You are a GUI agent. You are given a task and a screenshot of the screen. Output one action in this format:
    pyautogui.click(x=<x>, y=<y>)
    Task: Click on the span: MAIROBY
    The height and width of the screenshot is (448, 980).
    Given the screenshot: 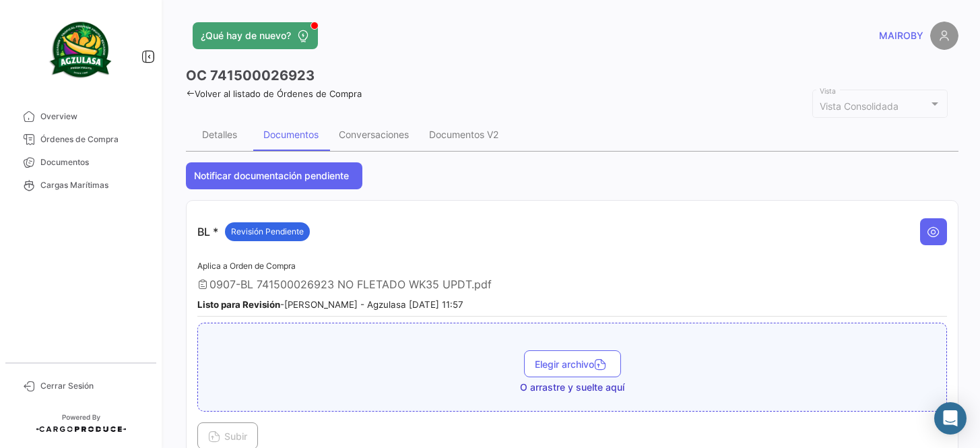 What is the action you would take?
    pyautogui.click(x=901, y=36)
    